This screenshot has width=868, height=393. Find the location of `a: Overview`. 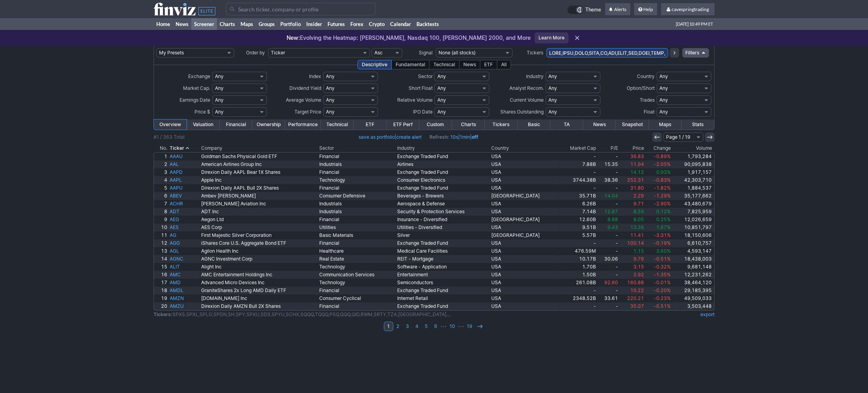

a: Overview is located at coordinates (170, 125).